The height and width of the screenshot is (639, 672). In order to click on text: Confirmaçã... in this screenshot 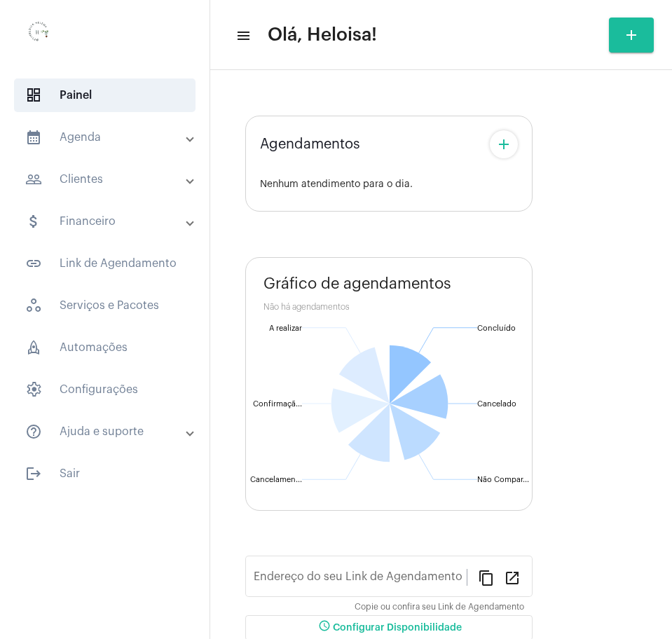, I will do `click(278, 405)`.